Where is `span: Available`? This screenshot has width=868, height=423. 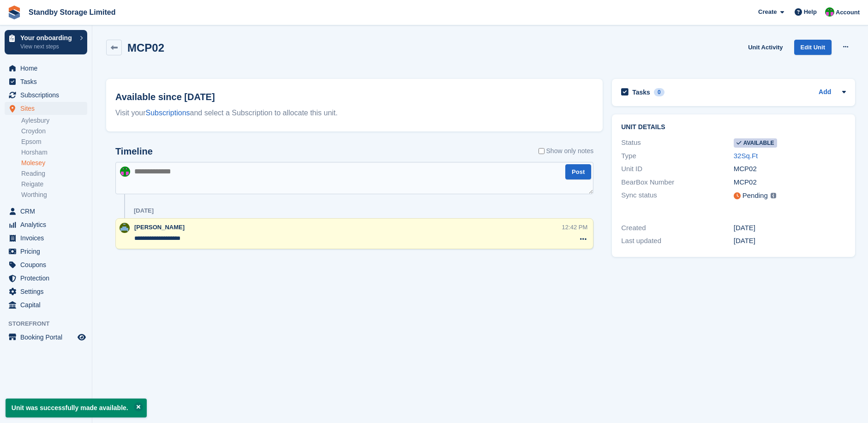 span: Available is located at coordinates (755, 143).